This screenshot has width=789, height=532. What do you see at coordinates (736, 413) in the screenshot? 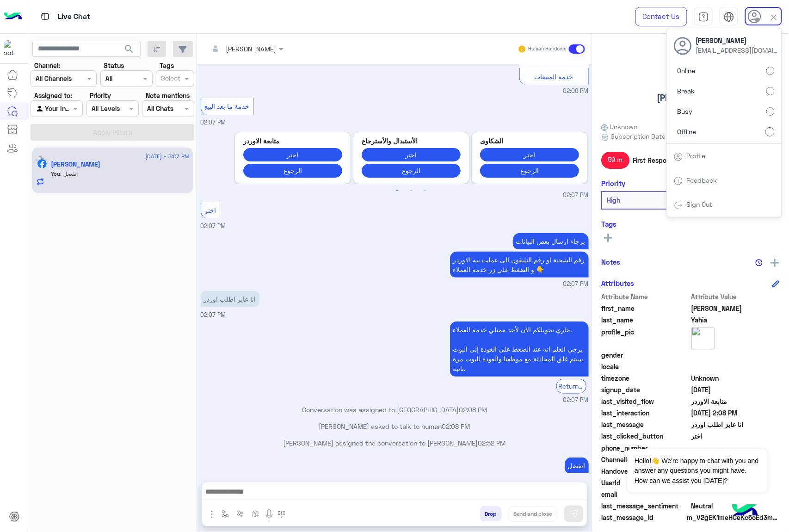
I see `span: 2025-08-14T11:08:00.429Z` at bounding box center [736, 413].